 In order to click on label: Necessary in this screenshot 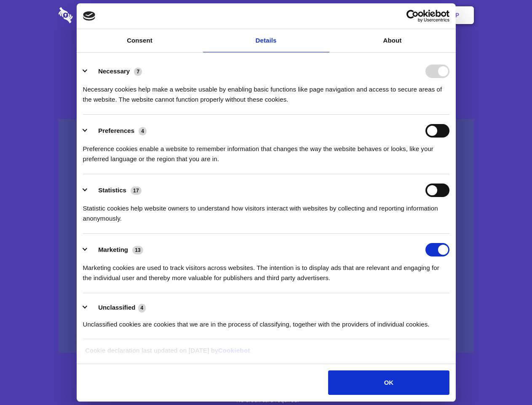, I will do `click(114, 71)`.